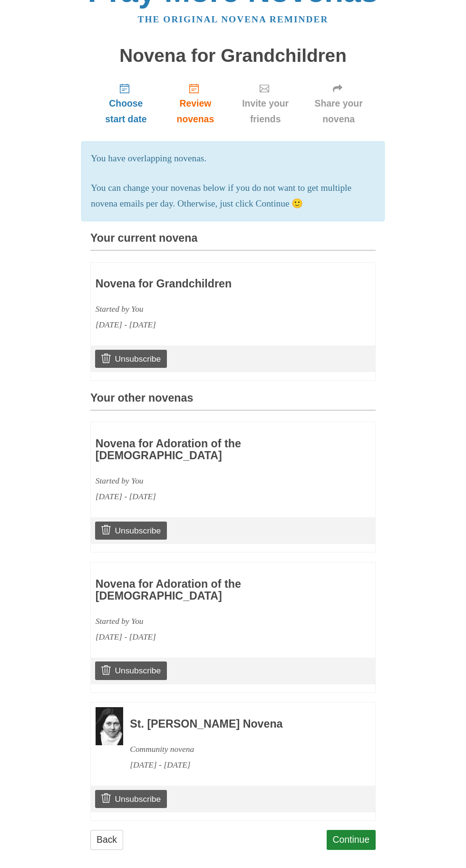 Image resolution: width=466 pixels, height=868 pixels. What do you see at coordinates (265, 103) in the screenshot?
I see `a: Invite your friends` at bounding box center [265, 103].